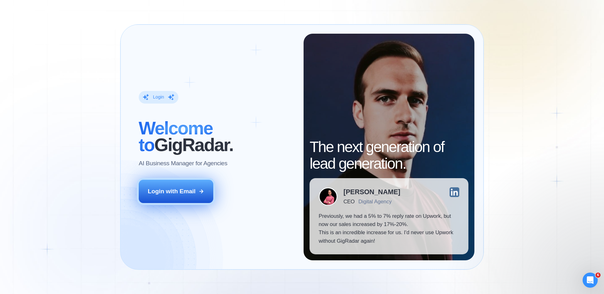 The height and width of the screenshot is (294, 604). Describe the element at coordinates (598, 275) in the screenshot. I see `span: 6` at that location.